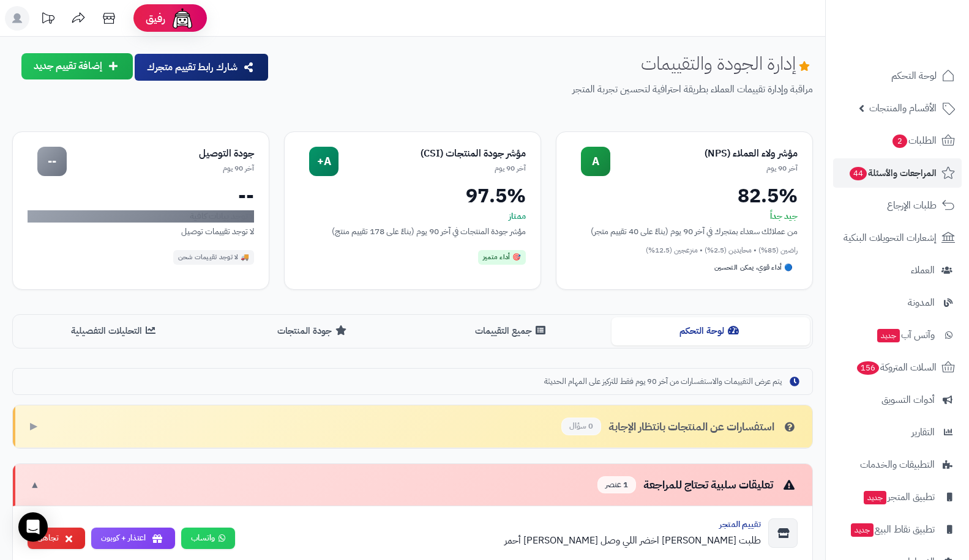  What do you see at coordinates (432, 154) in the screenshot?
I see `div: مؤشر جودة المنتجات (CSI)` at bounding box center [432, 154].